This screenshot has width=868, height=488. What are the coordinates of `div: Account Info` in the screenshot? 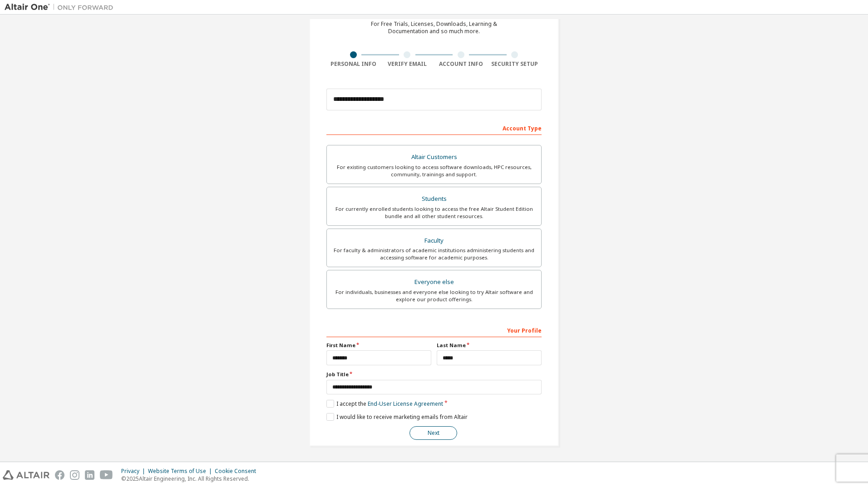 It's located at (461, 64).